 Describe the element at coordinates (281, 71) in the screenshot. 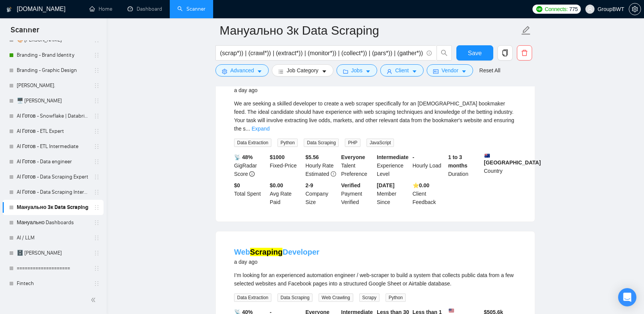

I see `span: bars` at that location.